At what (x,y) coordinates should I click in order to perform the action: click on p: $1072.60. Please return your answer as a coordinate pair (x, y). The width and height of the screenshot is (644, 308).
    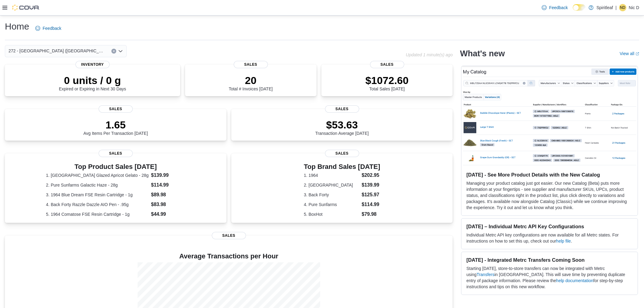
    Looking at the image, I should click on (387, 80).